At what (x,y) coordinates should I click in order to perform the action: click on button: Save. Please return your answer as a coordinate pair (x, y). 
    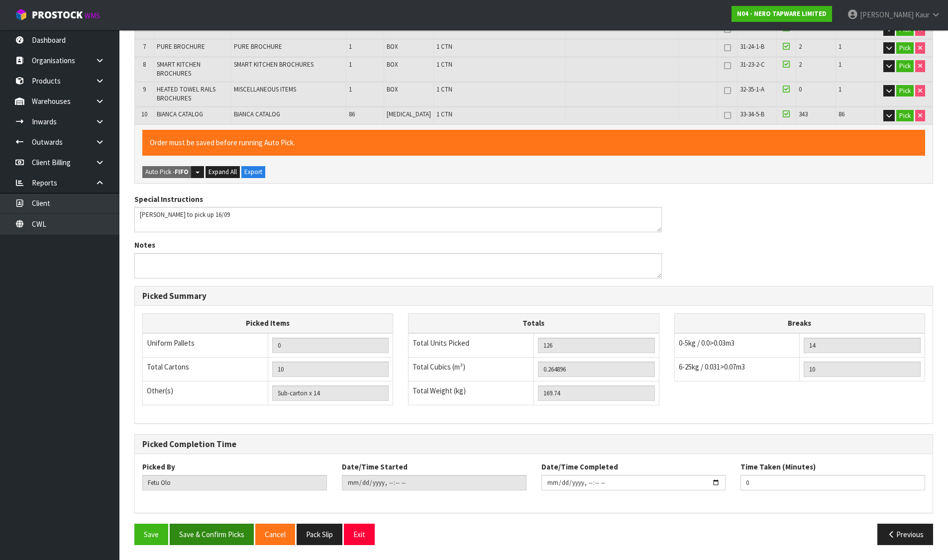
    Looking at the image, I should click on (151, 534).